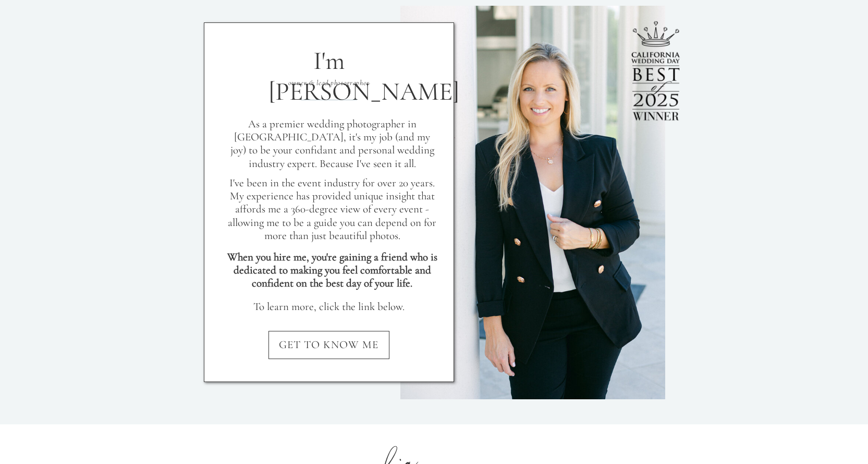  Describe the element at coordinates (329, 81) in the screenshot. I see `p: owner & lead photographer` at that location.